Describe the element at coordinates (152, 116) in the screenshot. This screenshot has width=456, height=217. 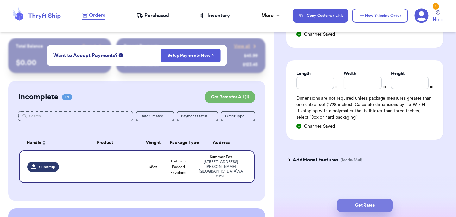
I see `span: Date Created` at that location.